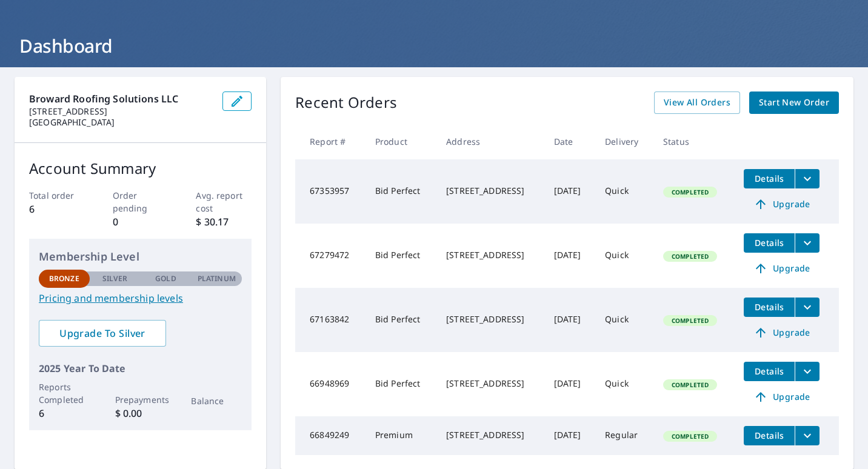 This screenshot has height=469, width=868. What do you see at coordinates (140, 257) in the screenshot?
I see `p: Membership Level` at bounding box center [140, 257].